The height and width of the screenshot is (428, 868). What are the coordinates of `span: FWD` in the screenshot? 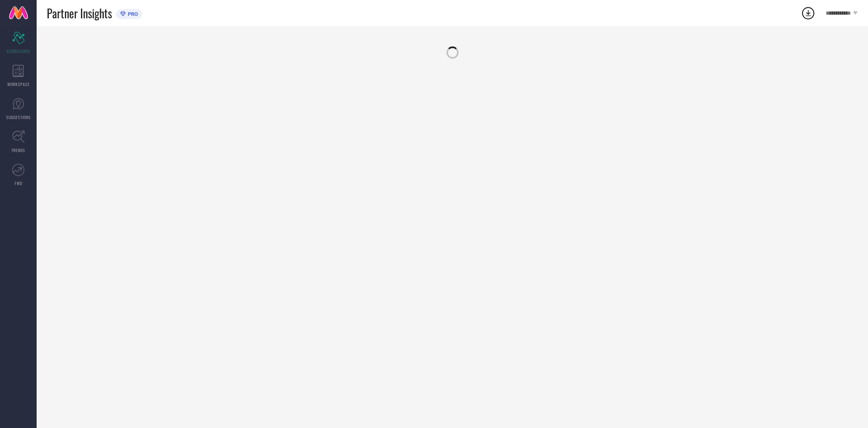 It's located at (19, 183).